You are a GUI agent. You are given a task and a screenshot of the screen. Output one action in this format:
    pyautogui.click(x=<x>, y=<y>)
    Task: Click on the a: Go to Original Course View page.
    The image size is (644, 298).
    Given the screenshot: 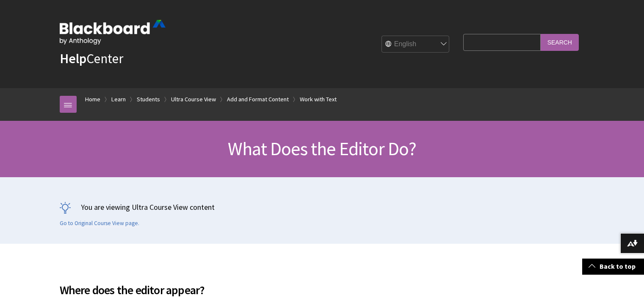 What is the action you would take?
    pyautogui.click(x=100, y=223)
    